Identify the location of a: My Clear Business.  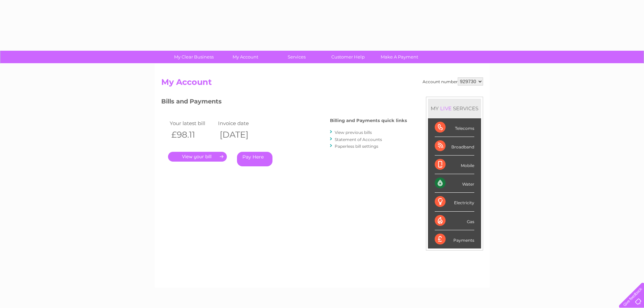
(194, 57).